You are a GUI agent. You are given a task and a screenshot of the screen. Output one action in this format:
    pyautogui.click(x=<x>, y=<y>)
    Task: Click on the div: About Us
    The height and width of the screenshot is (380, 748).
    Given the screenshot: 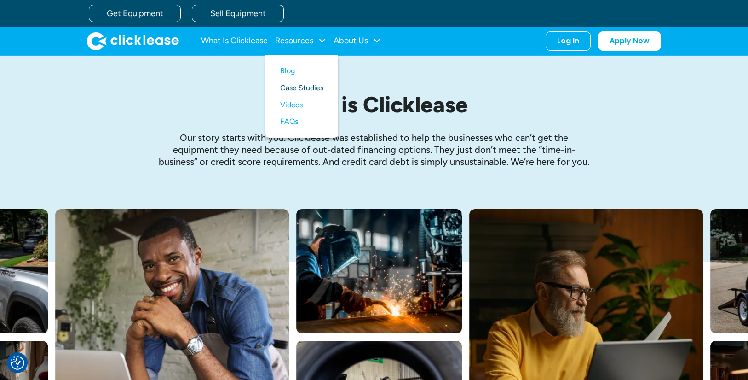 What is the action you would take?
    pyautogui.click(x=357, y=41)
    